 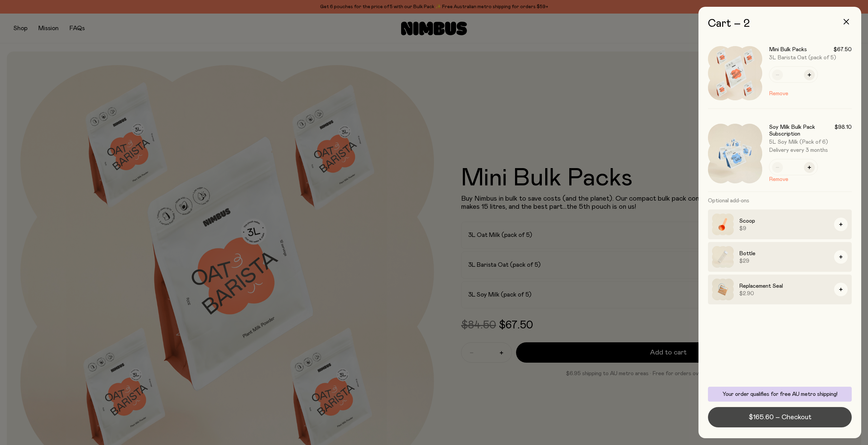 What do you see at coordinates (780, 200) in the screenshot?
I see `h3: Optional add-ons` at bounding box center [780, 200].